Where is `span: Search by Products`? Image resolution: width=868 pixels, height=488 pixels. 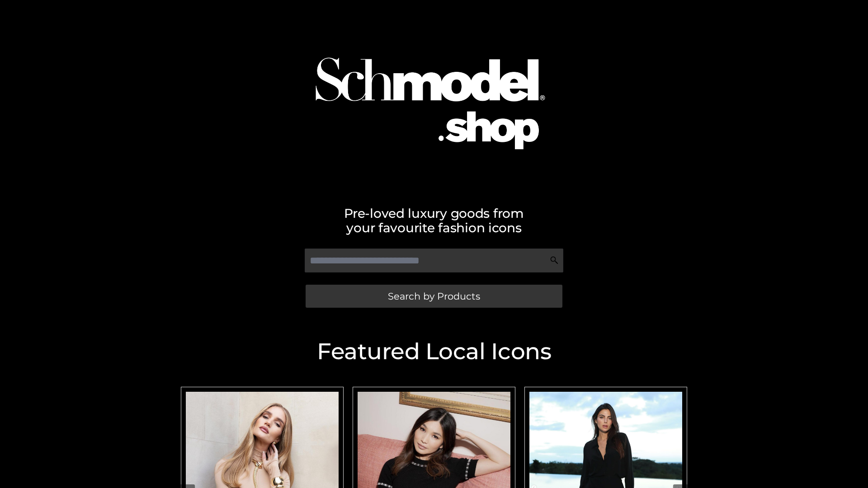
span: Search by Products is located at coordinates (434, 296).